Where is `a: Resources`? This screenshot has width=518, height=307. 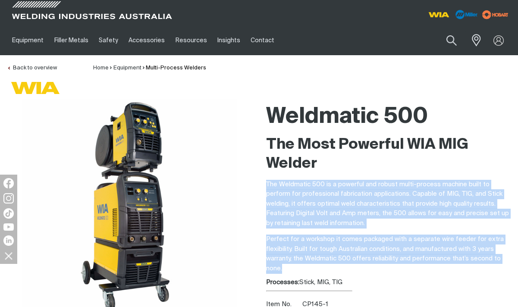
a: Resources is located at coordinates (191, 40).